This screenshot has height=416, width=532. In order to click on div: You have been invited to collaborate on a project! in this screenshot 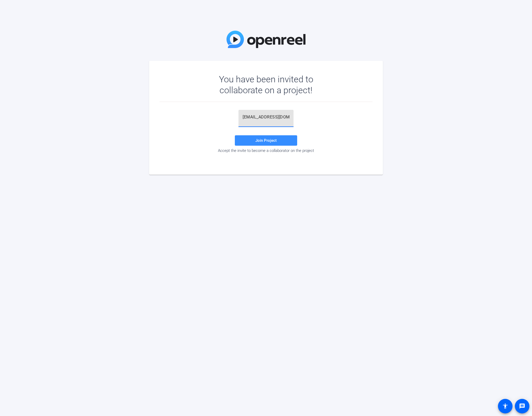, I will do `click(266, 85)`.